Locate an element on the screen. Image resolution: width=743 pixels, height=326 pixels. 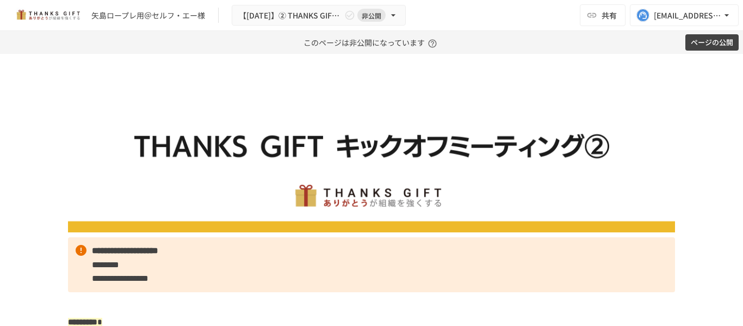
button: 共有 is located at coordinates (603, 15).